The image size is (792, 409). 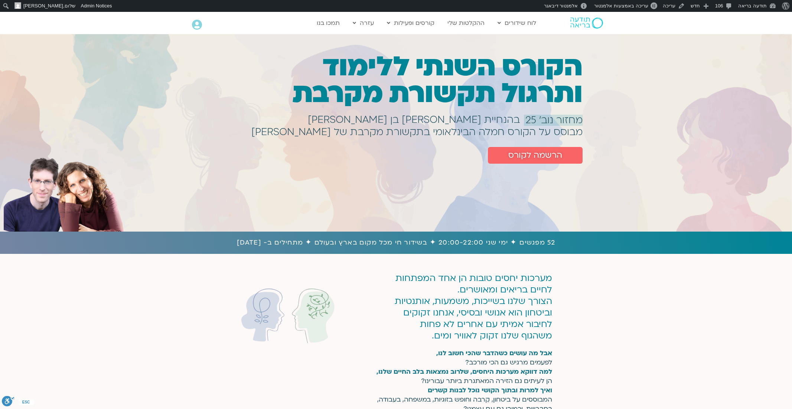 I want to click on strong: ואיך למרות ובתוך הקושי נוכל לבנות קשרים, so click(x=490, y=390).